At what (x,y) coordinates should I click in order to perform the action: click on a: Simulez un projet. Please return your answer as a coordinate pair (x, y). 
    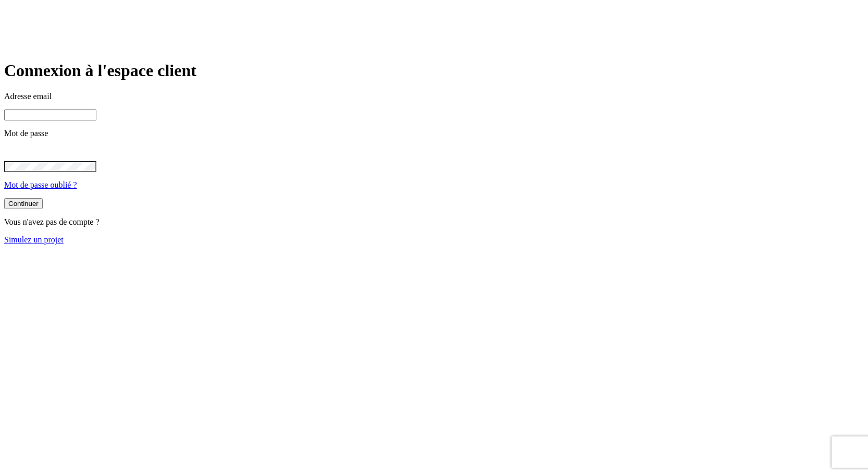
    Looking at the image, I should click on (34, 239).